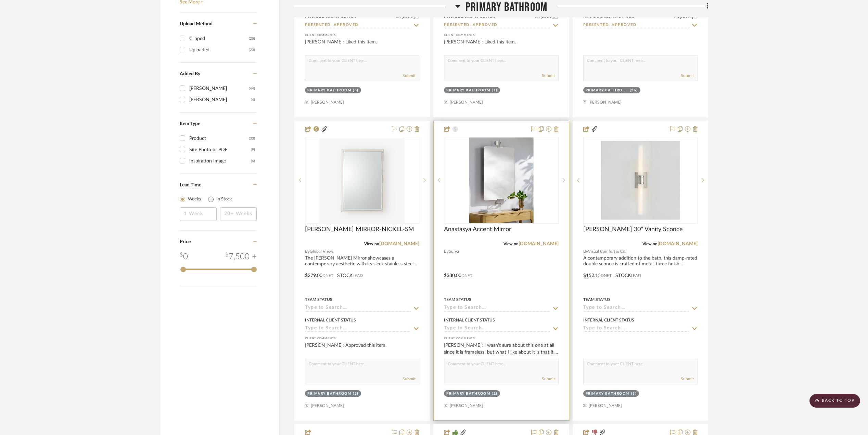  I want to click on span: Item Type, so click(190, 124).